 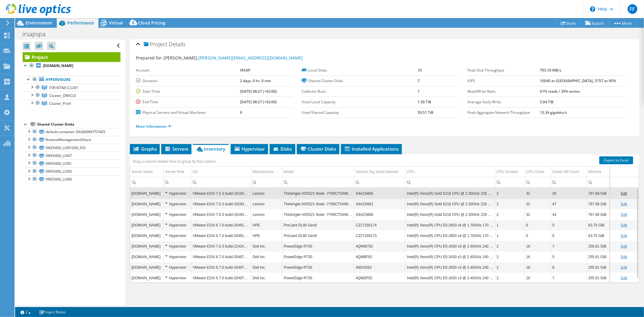 I want to click on td: Column Service Tag Serial Number, Value CZ27160174, so click(x=380, y=225).